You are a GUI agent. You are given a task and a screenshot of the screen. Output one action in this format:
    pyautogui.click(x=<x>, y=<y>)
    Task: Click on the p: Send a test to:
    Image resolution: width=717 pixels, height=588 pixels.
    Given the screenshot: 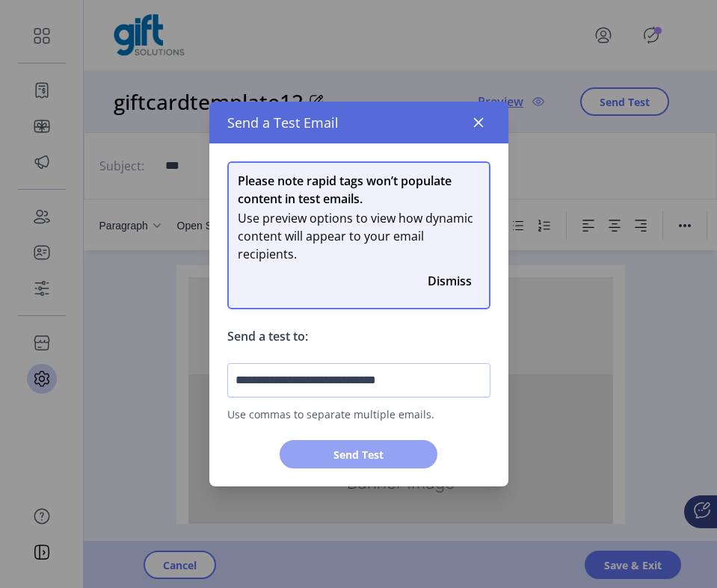 What is the action you would take?
    pyautogui.click(x=359, y=337)
    